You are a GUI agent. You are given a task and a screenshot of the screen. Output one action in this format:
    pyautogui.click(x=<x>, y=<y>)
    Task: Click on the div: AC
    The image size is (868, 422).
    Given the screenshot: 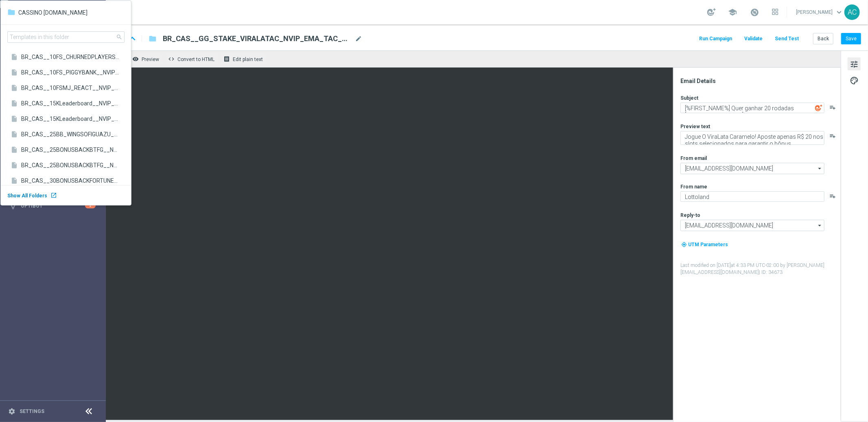 What is the action you would take?
    pyautogui.click(x=852, y=12)
    